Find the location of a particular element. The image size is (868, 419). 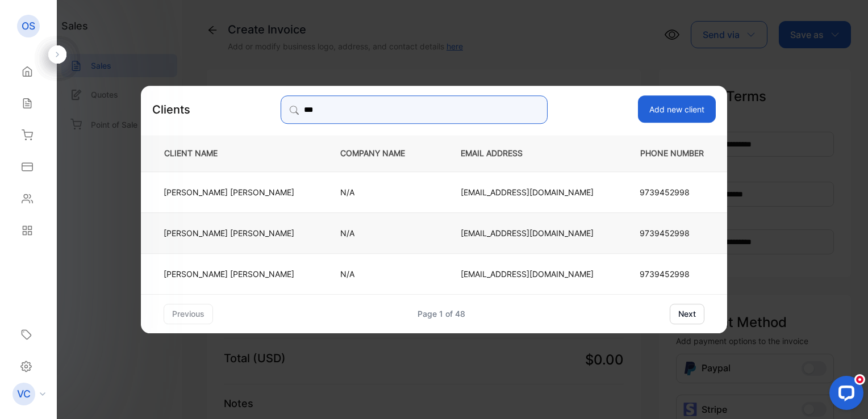

div: Page 1 of 48 is located at coordinates (442, 314).